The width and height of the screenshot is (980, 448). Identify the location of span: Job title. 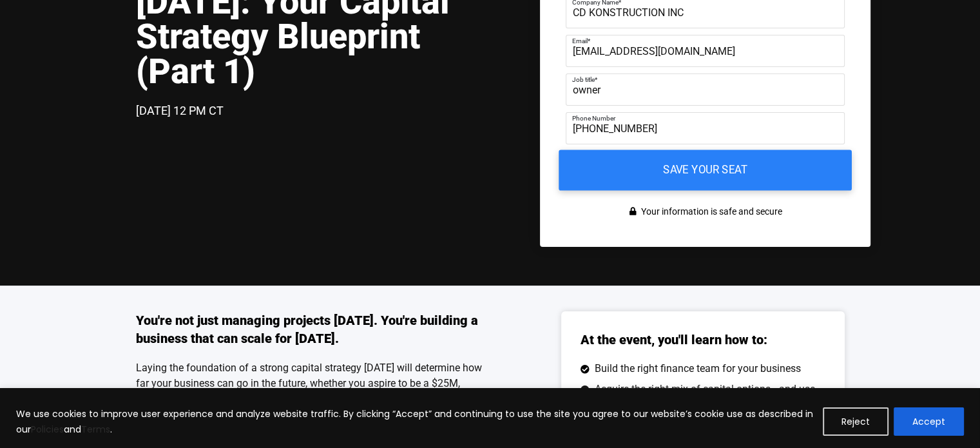
(583, 79).